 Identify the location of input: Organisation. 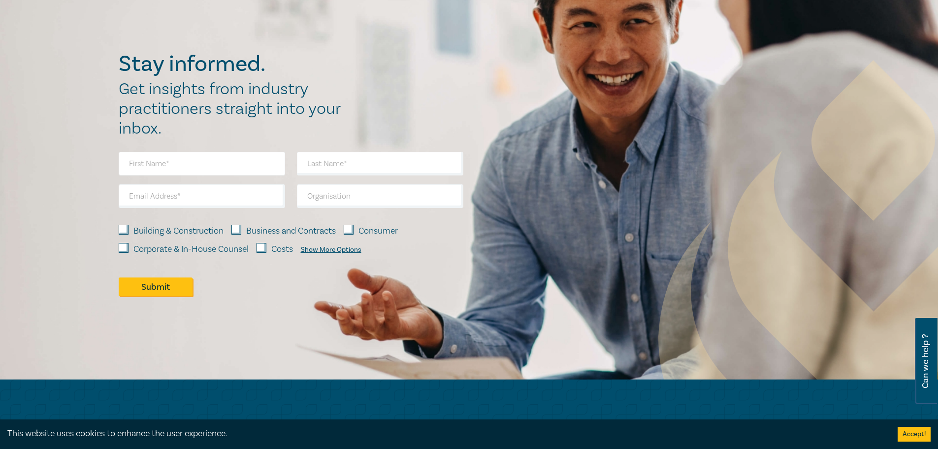
(380, 196).